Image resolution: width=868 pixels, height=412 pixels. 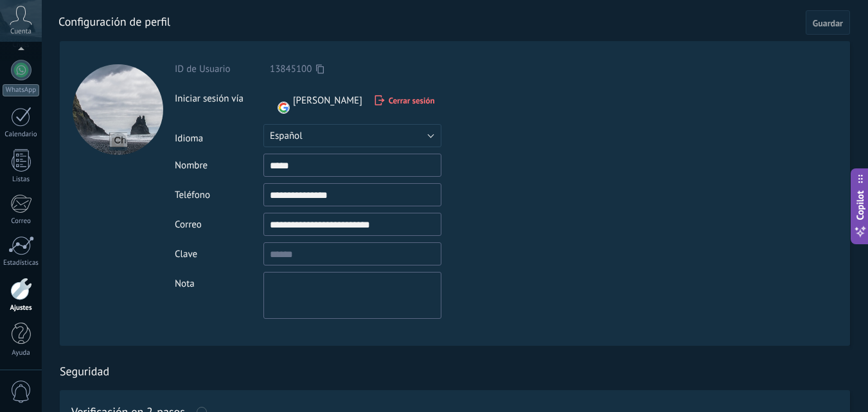 I want to click on span: Guardar, so click(x=828, y=23).